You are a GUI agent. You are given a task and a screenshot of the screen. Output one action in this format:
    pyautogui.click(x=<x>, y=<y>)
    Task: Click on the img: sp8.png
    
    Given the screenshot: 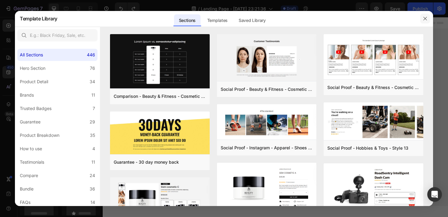 What is the action you would take?
    pyautogui.click(x=373, y=57)
    